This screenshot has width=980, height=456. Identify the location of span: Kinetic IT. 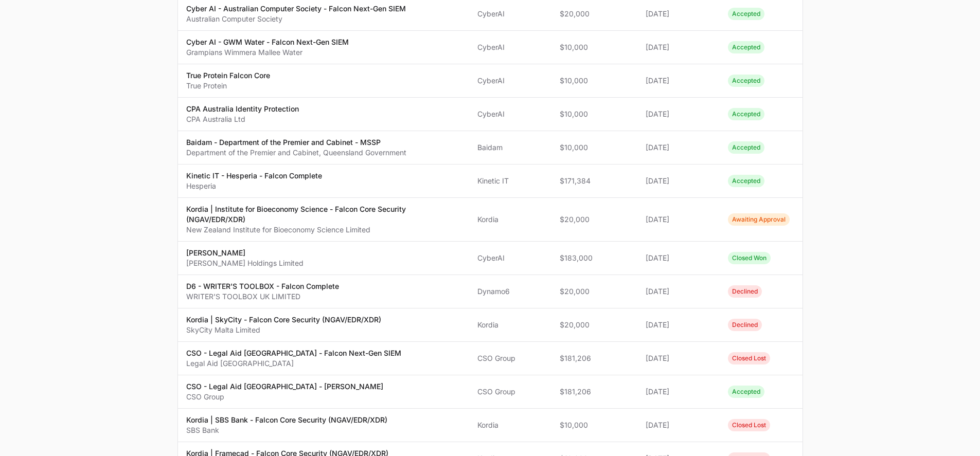
(510, 181).